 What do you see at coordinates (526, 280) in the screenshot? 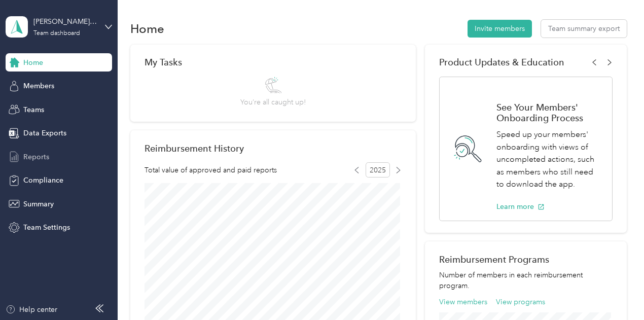
I see `p: Number of members in each reimbursement program.` at bounding box center [526, 280].